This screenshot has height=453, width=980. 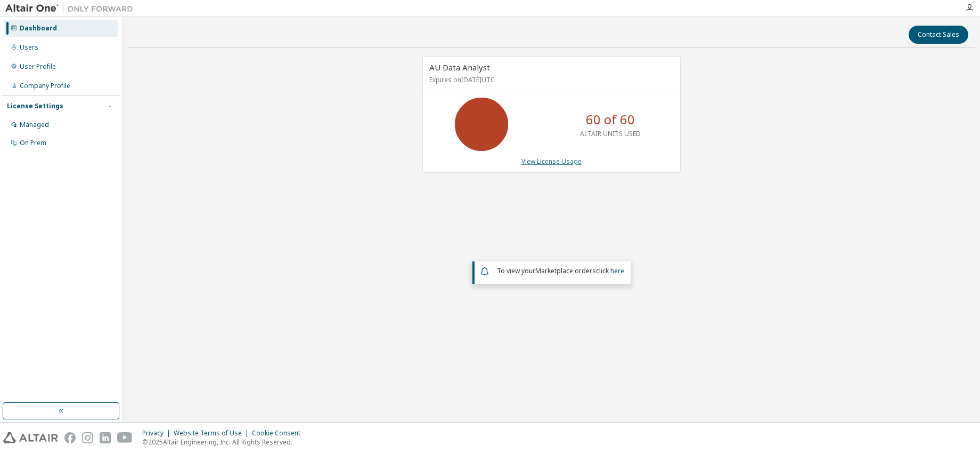 I want to click on div: Privacy, so click(x=158, y=433).